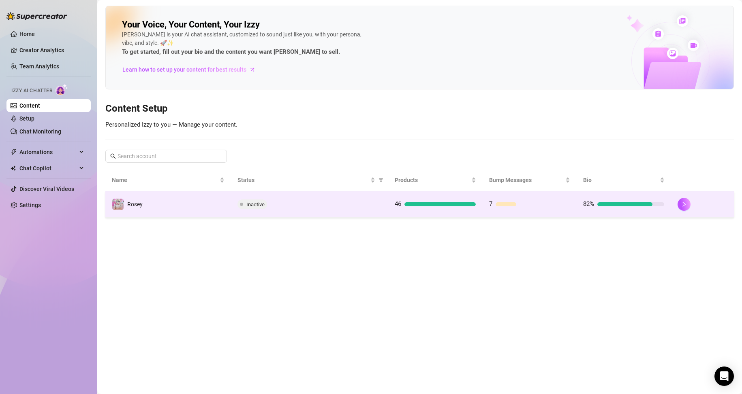 The height and width of the screenshot is (394, 742). I want to click on a: Setup, so click(27, 119).